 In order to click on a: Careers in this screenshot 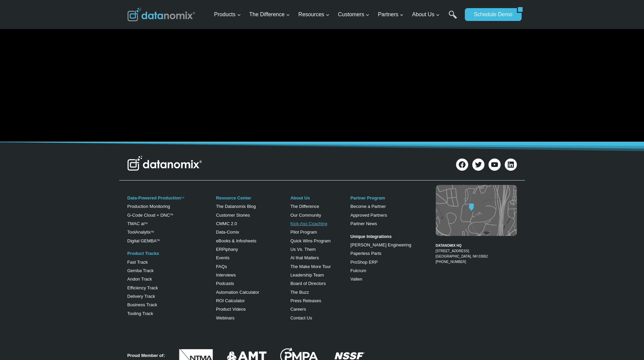, I will do `click(298, 309)`.